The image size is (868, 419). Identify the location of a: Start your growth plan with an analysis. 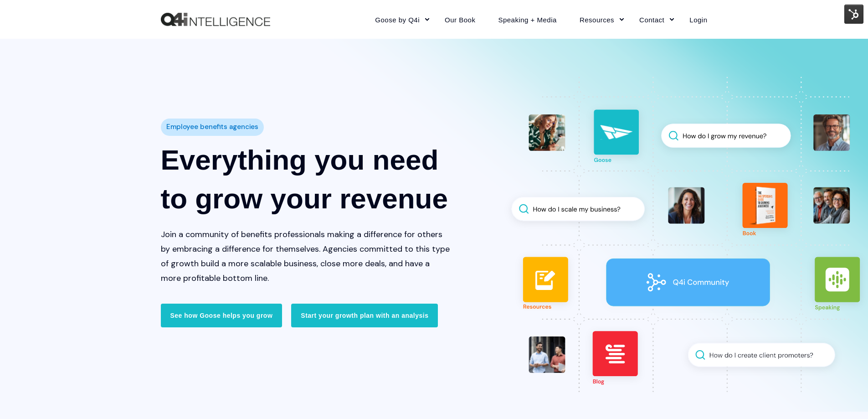
(364, 316).